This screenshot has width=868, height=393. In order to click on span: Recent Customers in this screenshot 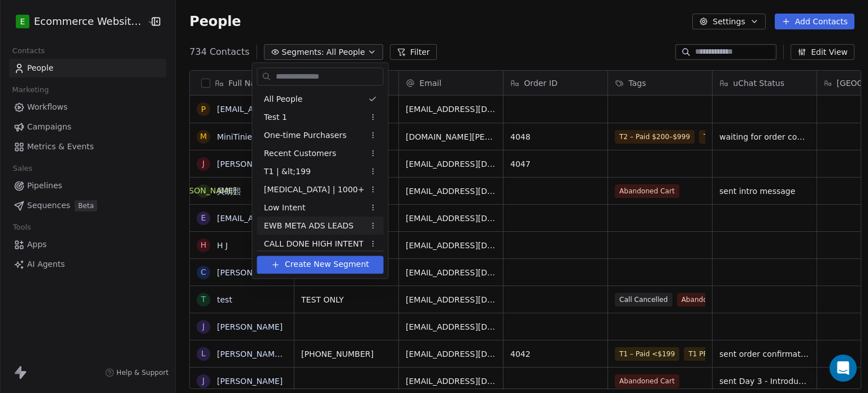, I will do `click(300, 153)`.